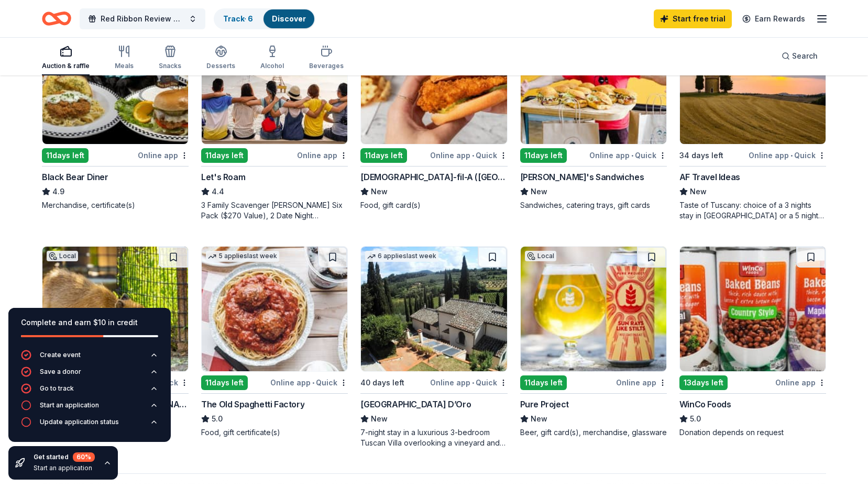  What do you see at coordinates (753, 82) in the screenshot?
I see `img: Image for AF Travel Ideas` at bounding box center [753, 82].